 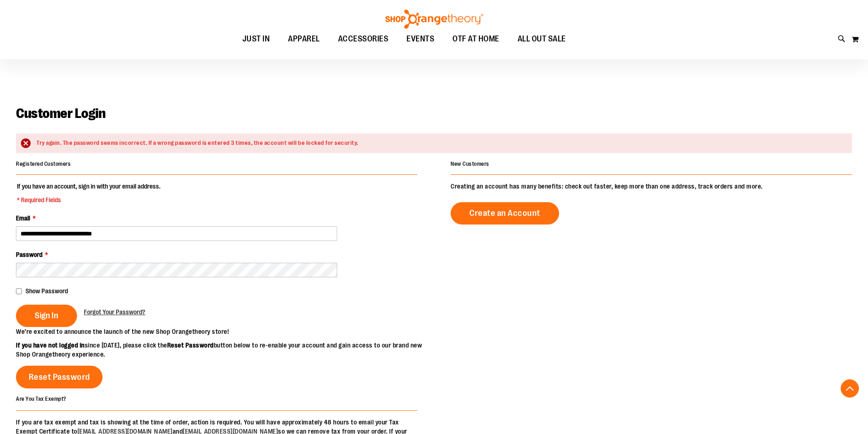 I want to click on a: Forgot Your Password?, so click(x=114, y=312).